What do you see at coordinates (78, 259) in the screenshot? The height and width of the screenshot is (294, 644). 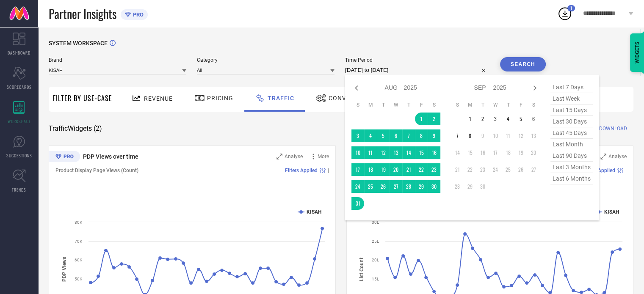 I see `text: 60K` at bounding box center [78, 259].